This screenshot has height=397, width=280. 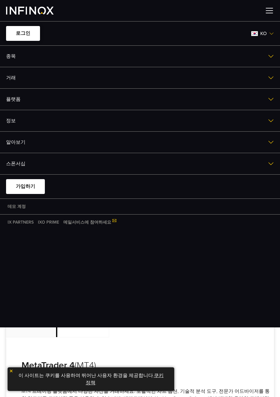 I want to click on a: 데모 계정, so click(x=17, y=206).